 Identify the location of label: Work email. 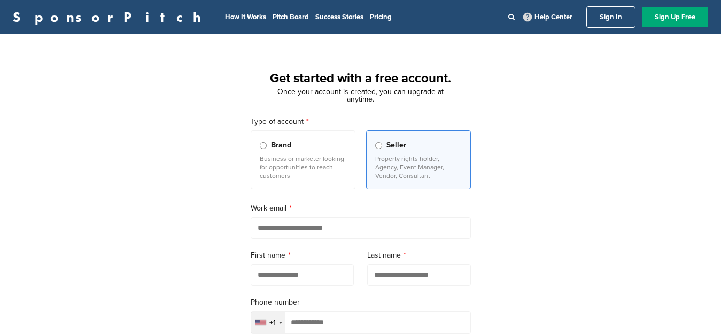
(361, 209).